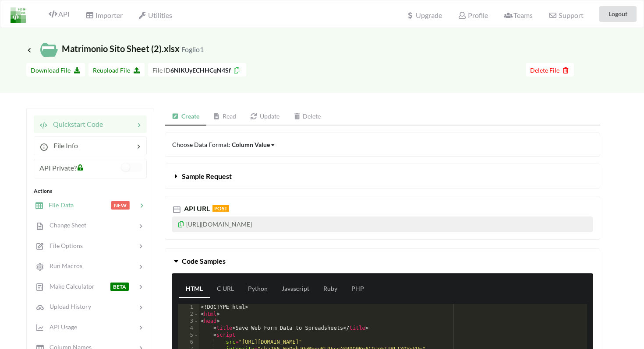  I want to click on div: 1, so click(188, 307).